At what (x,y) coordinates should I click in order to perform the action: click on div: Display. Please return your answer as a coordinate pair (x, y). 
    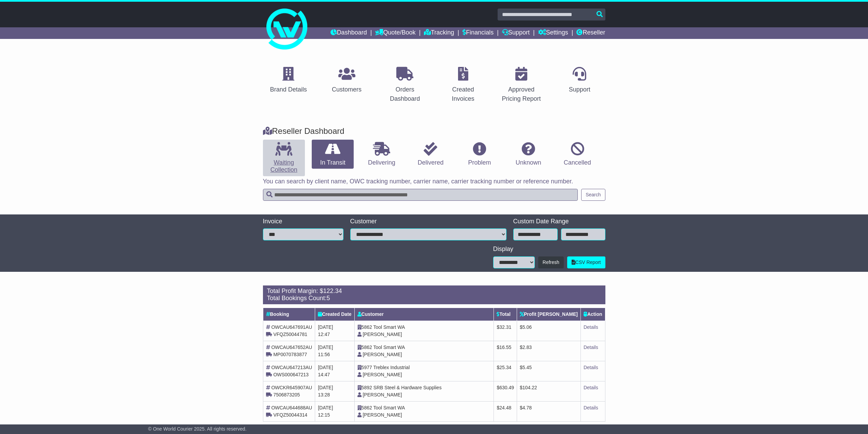
    Looking at the image, I should click on (550, 249).